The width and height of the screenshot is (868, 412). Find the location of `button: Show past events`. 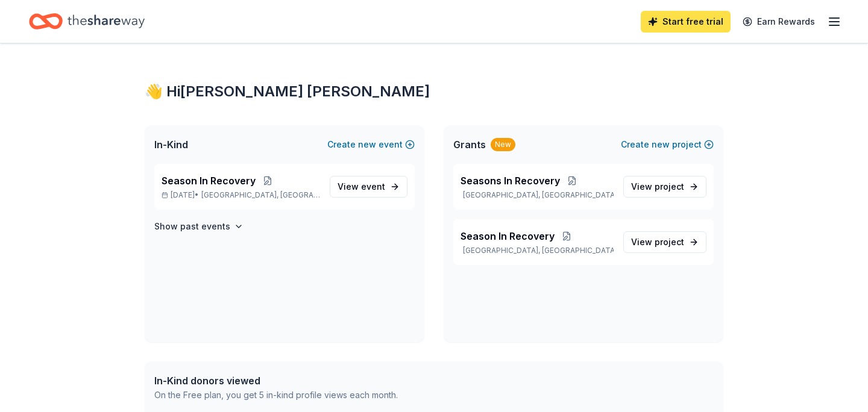

button: Show past events is located at coordinates (199, 227).